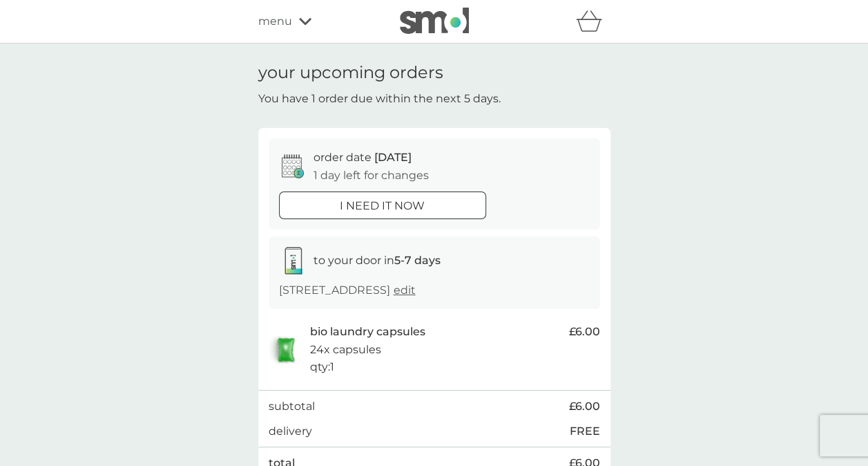  I want to click on p: 1 day left for changes, so click(371, 176).